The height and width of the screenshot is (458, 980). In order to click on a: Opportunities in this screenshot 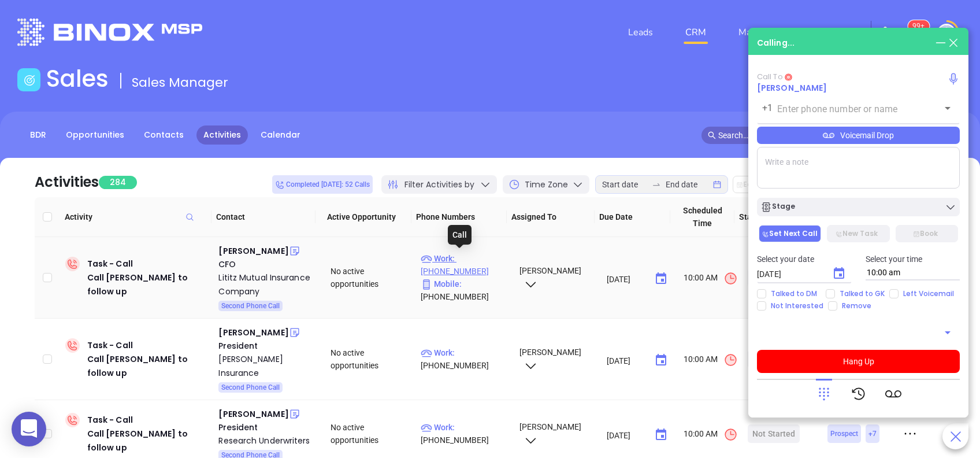, I will do `click(95, 135)`.